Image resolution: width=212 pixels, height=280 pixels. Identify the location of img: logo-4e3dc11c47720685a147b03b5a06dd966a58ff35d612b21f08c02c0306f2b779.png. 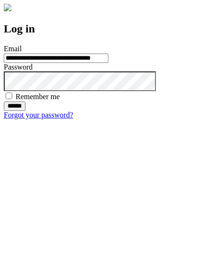
(8, 8).